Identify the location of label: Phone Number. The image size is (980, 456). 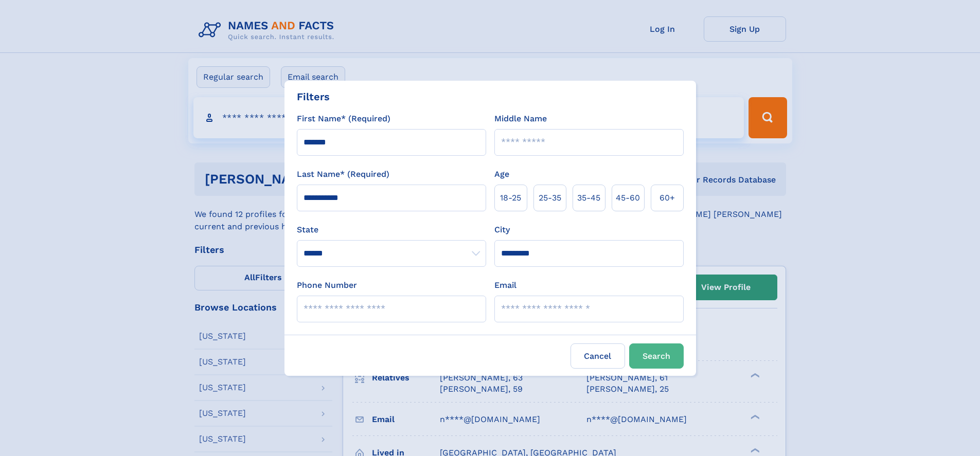
(326, 285).